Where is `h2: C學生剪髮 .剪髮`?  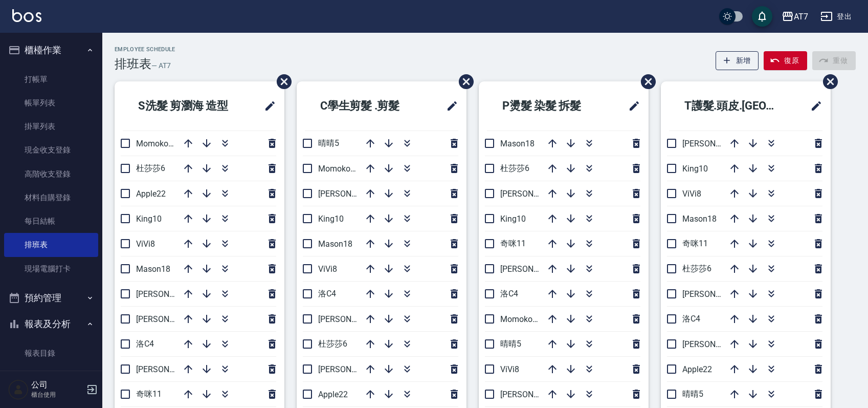
h2: C學生剪髮 .剪髮 is located at coordinates (366, 106).